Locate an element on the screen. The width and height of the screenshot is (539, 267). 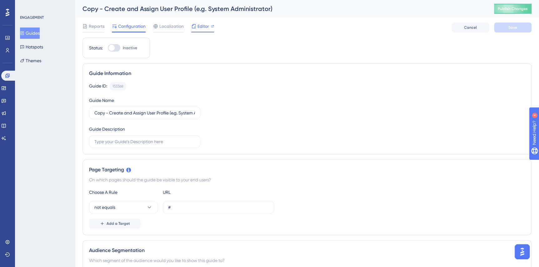
div: Guide Name is located at coordinates (102, 100).